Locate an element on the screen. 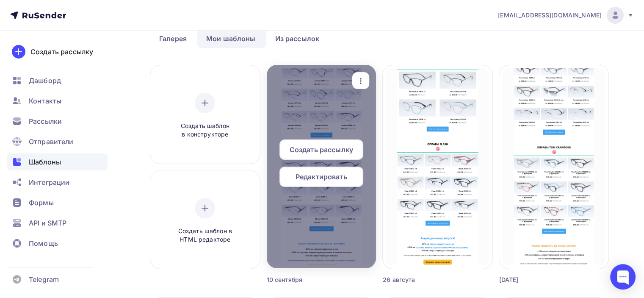 The image size is (644, 298). a: Из рассылок is located at coordinates (297, 39).